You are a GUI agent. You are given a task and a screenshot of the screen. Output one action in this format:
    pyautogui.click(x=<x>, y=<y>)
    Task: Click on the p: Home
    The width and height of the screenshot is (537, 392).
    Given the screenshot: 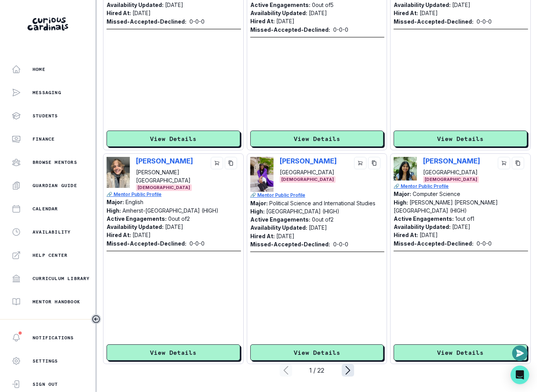 What is the action you would take?
    pyautogui.click(x=39, y=69)
    